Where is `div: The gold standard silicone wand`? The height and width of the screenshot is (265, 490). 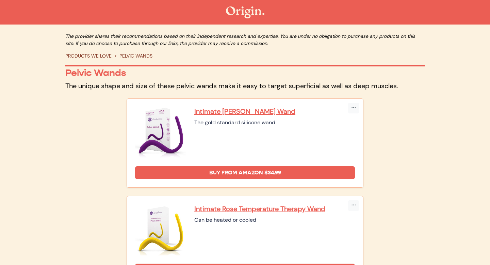
div: The gold standard silicone wand is located at coordinates (274, 122).